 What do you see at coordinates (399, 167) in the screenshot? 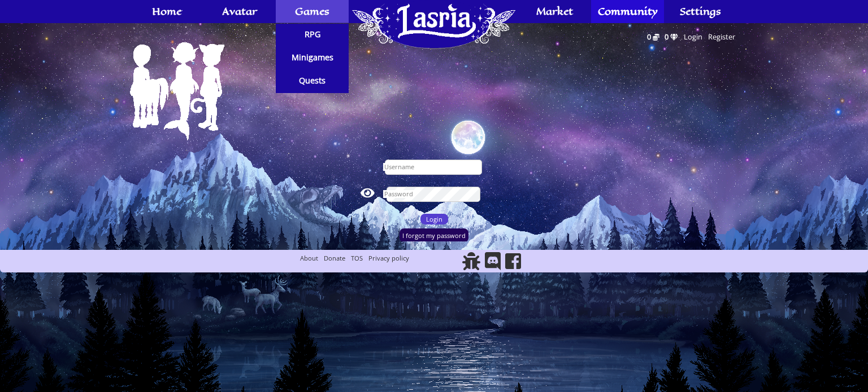
I see `label: Username` at bounding box center [399, 167].